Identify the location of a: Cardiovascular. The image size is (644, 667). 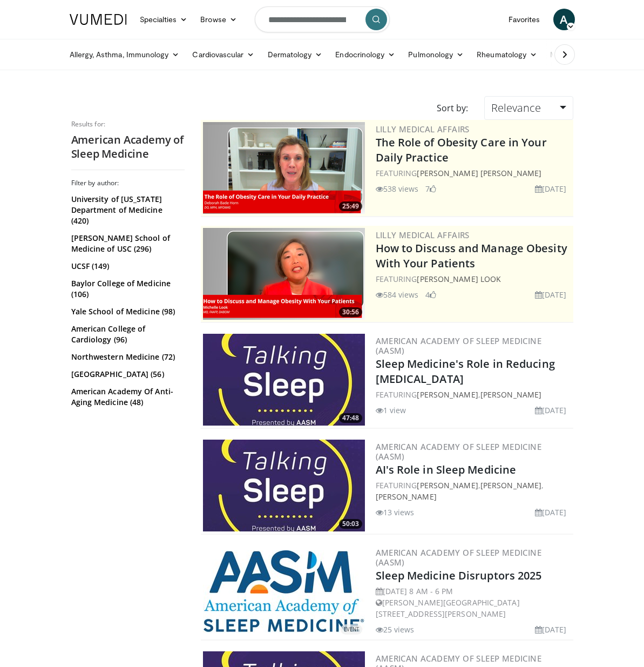
(223, 55).